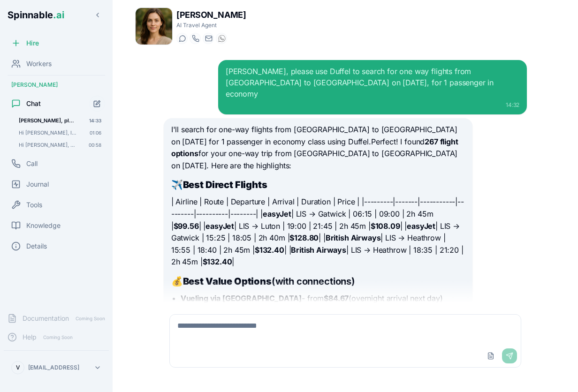 The width and height of the screenshot is (578, 392). What do you see at coordinates (373, 105) in the screenshot?
I see `div: 14:32` at bounding box center [373, 105].